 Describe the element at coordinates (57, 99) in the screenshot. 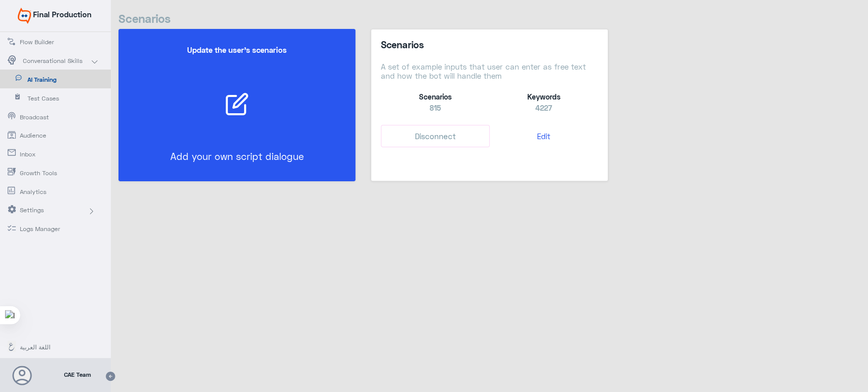

I see `span: Test Cases` at that location.